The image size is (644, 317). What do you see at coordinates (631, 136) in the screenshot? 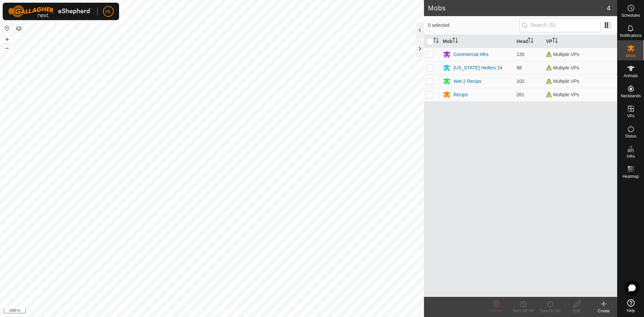
I see `span: Status` at bounding box center [631, 136].